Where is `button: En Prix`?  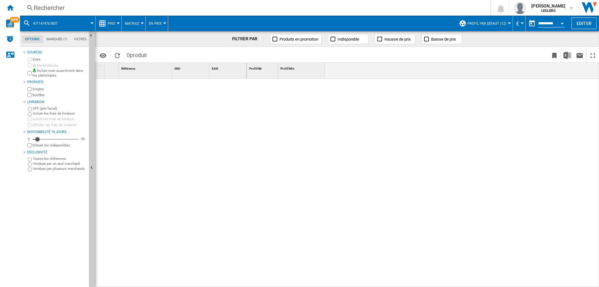
button: En Prix is located at coordinates (157, 23).